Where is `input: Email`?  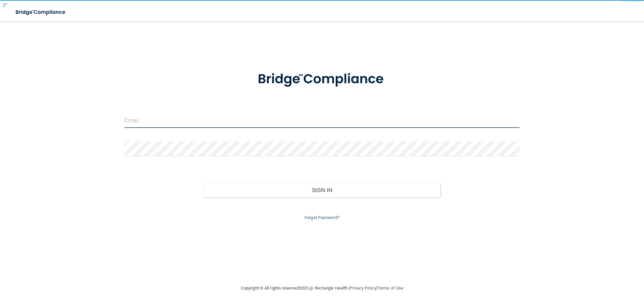 input: Email is located at coordinates (322, 120).